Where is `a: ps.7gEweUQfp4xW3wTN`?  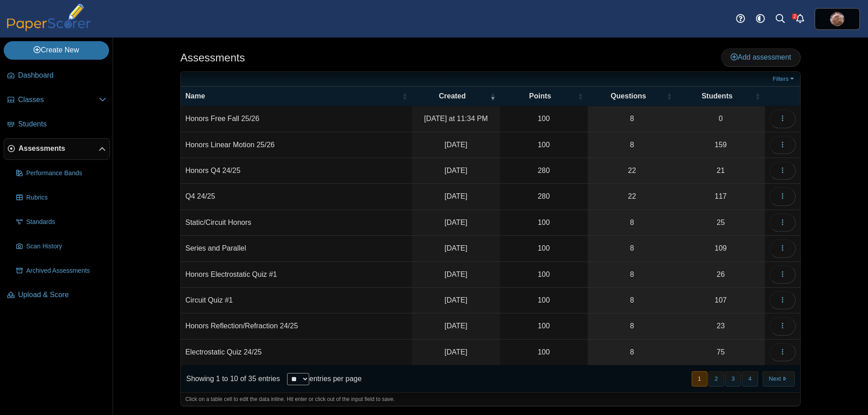
a: ps.7gEweUQfp4xW3wTN is located at coordinates (837, 19).